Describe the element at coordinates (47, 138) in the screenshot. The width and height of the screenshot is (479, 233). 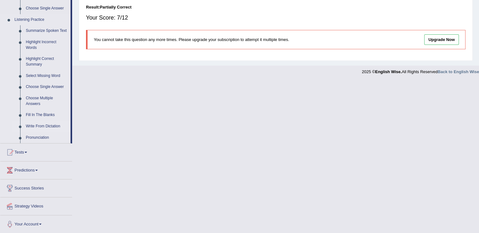
I see `a: Pronunciation` at that location.